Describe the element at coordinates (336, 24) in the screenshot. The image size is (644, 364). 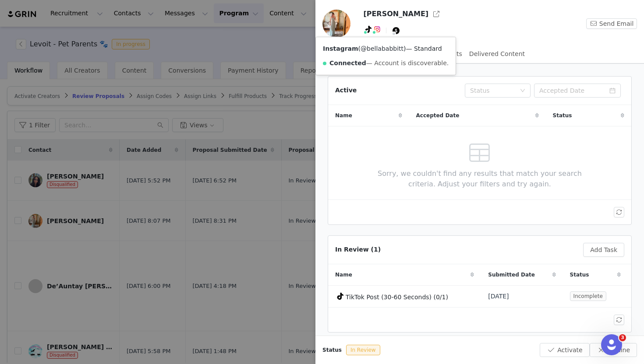
I see `img: 2dd8a4e0-7aac-4624-b54c-c9c7a540047c.jpg` at that location.